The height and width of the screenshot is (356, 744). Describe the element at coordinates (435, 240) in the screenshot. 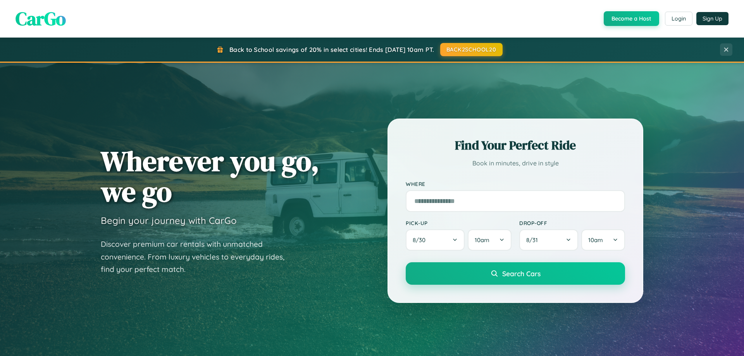

I see `button: 8/30` at that location.